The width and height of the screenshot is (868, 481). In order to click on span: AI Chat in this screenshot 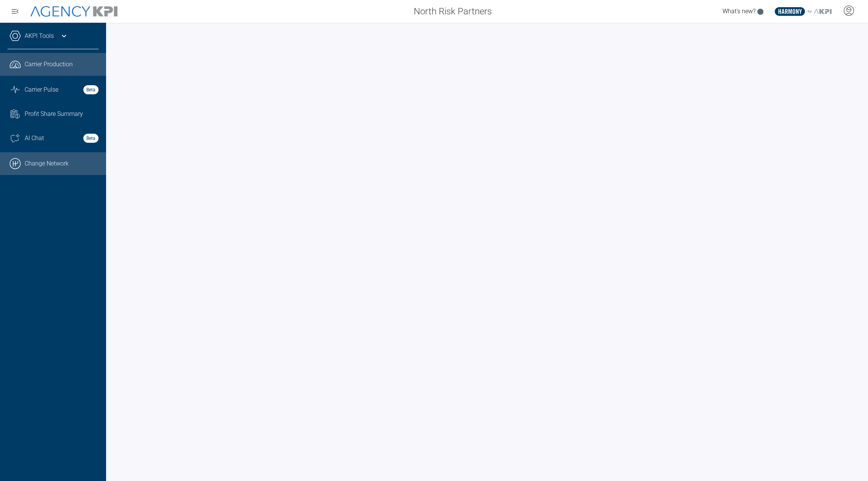, I will do `click(34, 138)`.